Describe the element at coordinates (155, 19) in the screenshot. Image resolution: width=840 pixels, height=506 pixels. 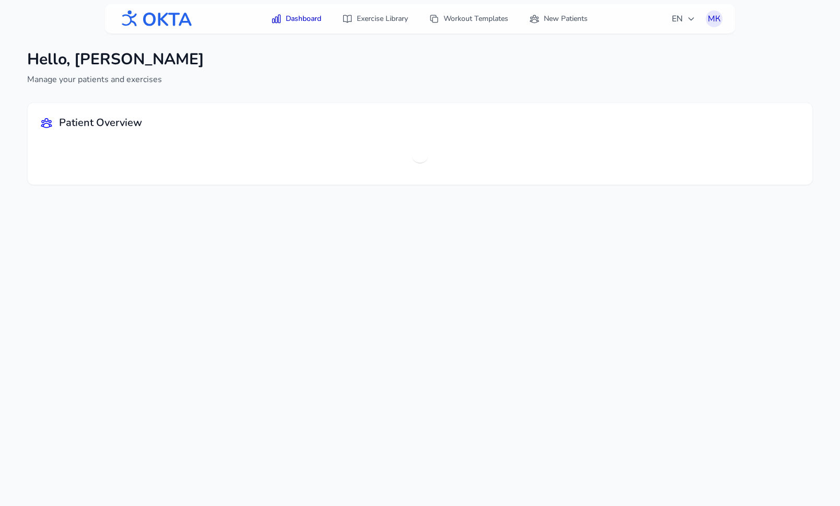
I see `a: OKTA logo` at that location.